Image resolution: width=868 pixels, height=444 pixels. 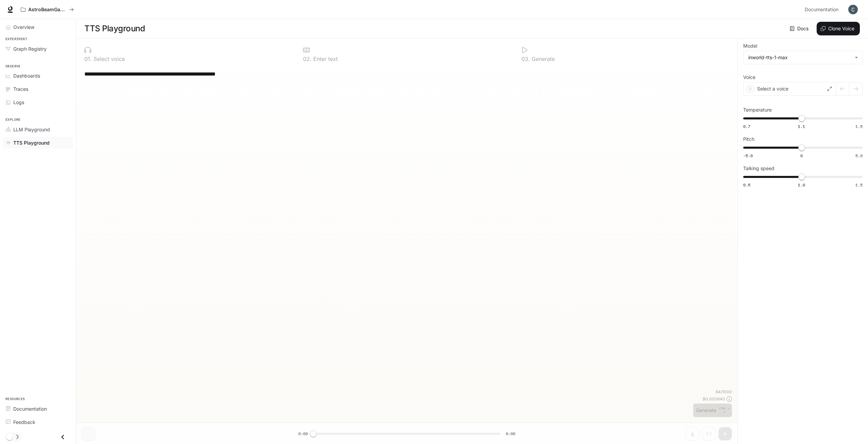 What do you see at coordinates (31, 129) in the screenshot?
I see `span: LLM Playground` at bounding box center [31, 129].